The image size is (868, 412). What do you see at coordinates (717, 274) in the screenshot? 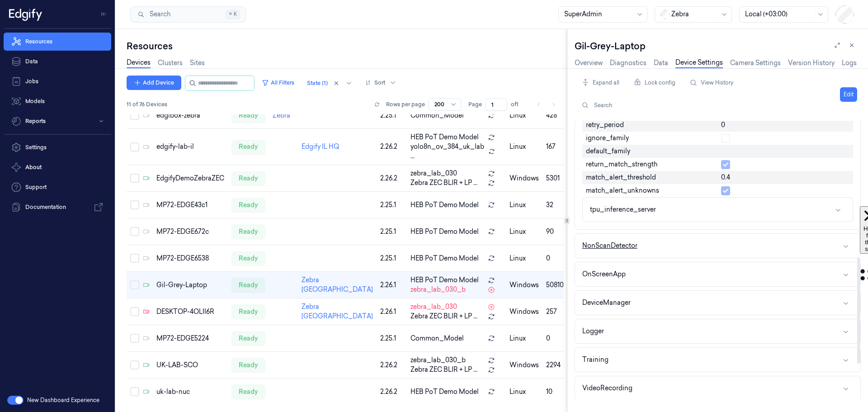
I see `button: OnScreenApp` at bounding box center [717, 274].